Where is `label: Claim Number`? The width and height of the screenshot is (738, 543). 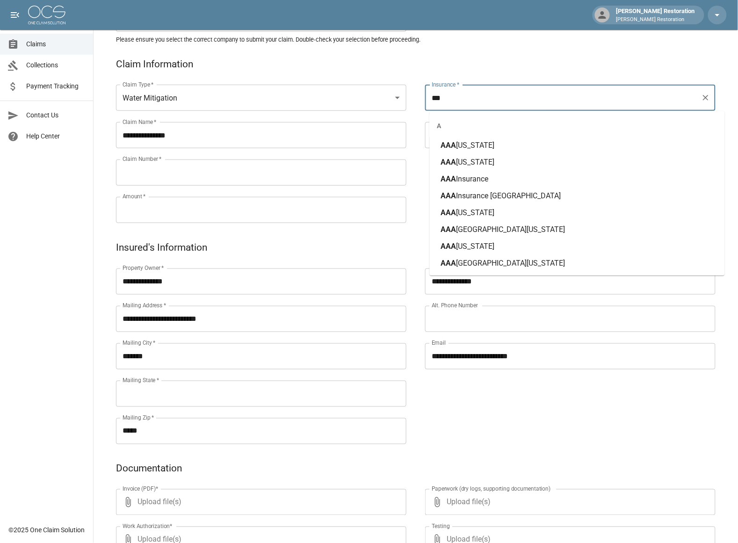
label: Claim Number is located at coordinates (142, 159).